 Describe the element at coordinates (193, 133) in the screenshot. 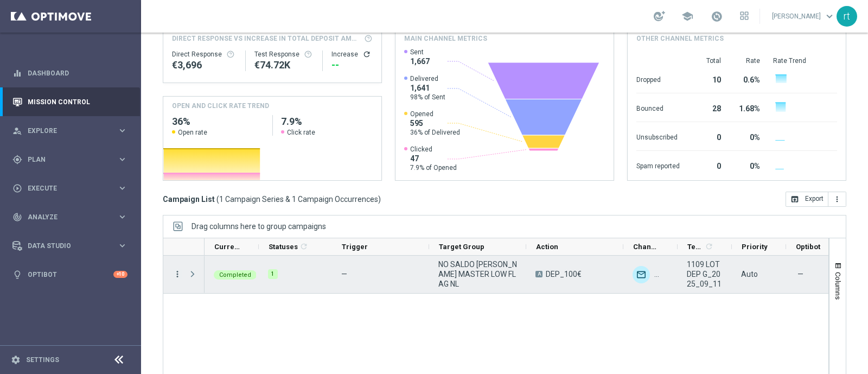

I see `span: Open rate` at that location.